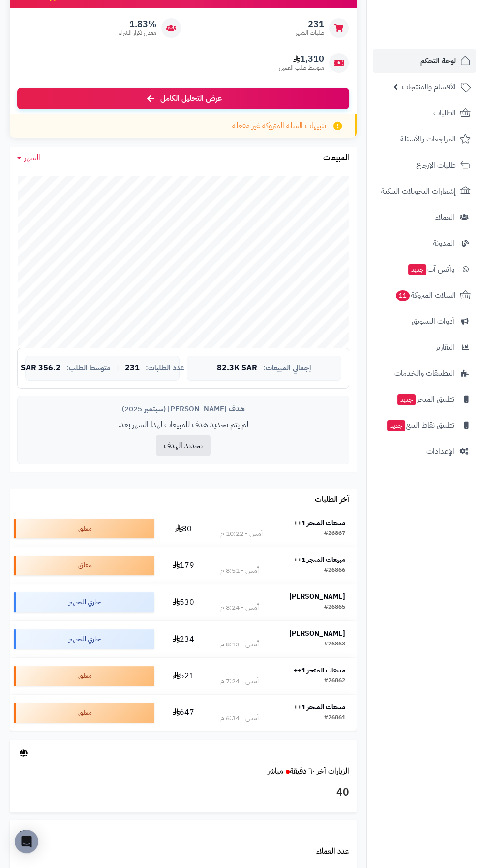 This screenshot has width=482, height=868. What do you see at coordinates (137, 32) in the screenshot?
I see `span: معدل تكرار الشراء` at bounding box center [137, 32].